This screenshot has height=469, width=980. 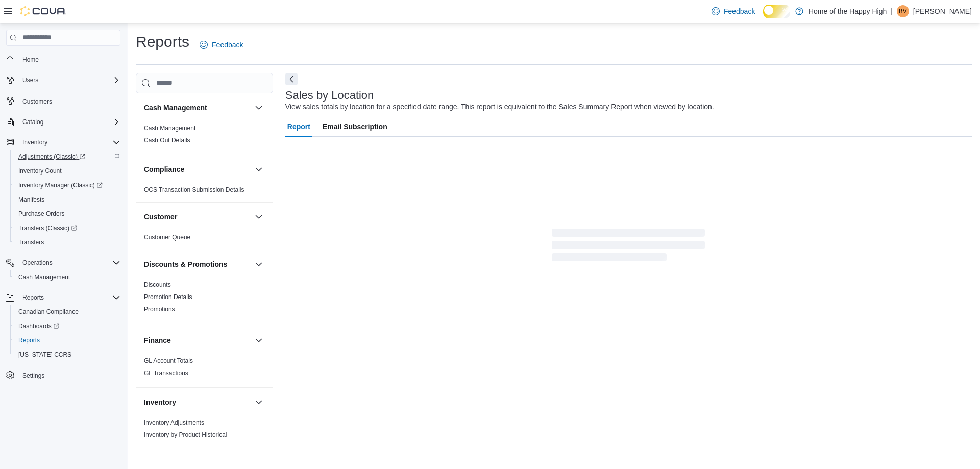 What do you see at coordinates (159, 310) in the screenshot?
I see `a: Promotions` at bounding box center [159, 310].